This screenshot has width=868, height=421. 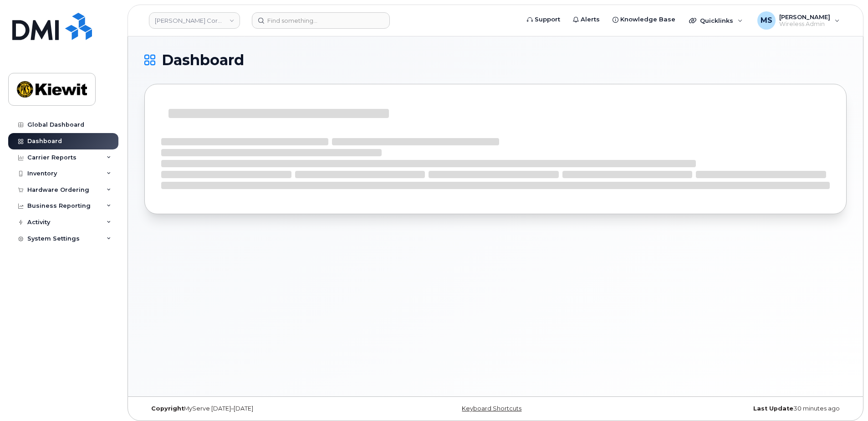 What do you see at coordinates (203, 60) in the screenshot?
I see `span: Dashboard` at bounding box center [203, 60].